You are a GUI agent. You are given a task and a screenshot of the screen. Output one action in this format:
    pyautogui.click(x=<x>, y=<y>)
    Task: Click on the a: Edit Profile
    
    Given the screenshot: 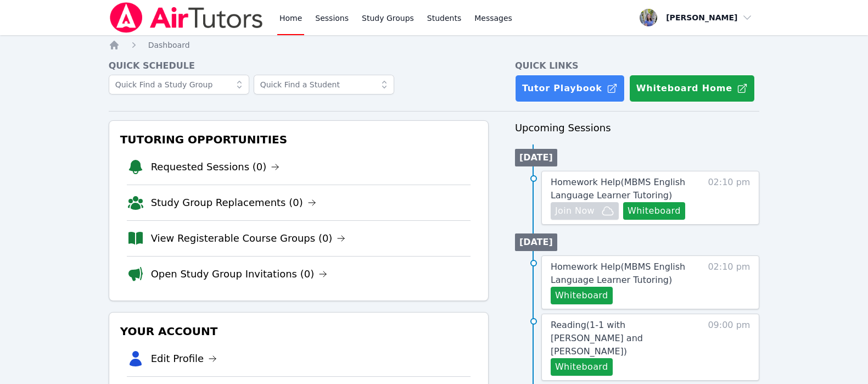 What is the action you would take?
    pyautogui.click(x=184, y=358)
    